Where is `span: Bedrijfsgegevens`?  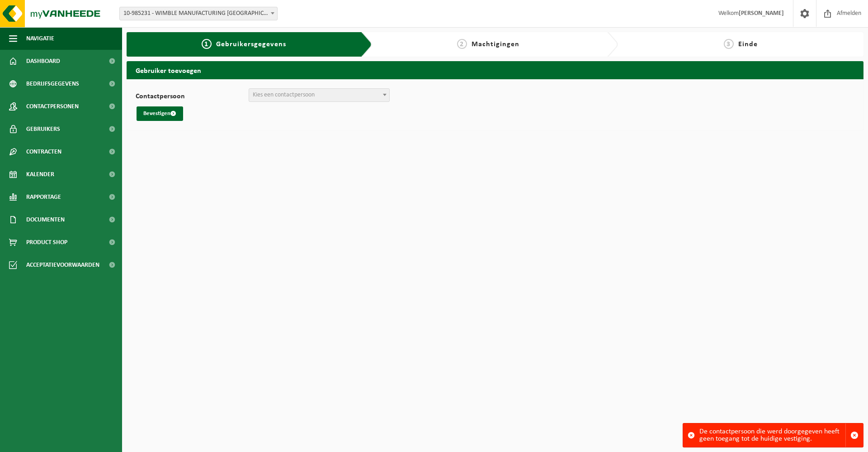 span: Bedrijfsgegevens is located at coordinates (52, 84).